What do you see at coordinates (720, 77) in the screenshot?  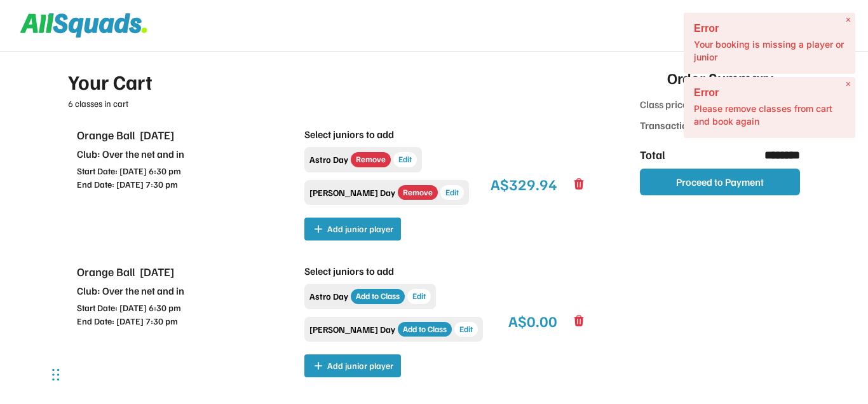 I see `div: Order Summary` at bounding box center [720, 77].